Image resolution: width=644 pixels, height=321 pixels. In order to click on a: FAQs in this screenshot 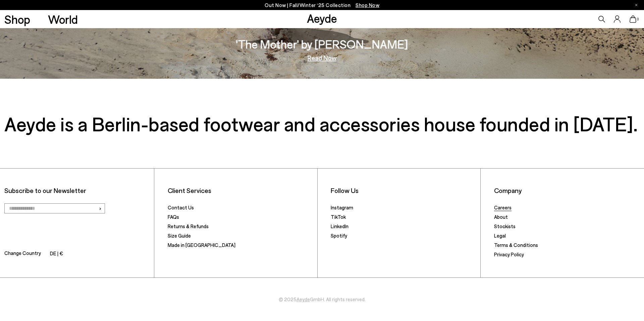, I will do `click(173, 217)`.